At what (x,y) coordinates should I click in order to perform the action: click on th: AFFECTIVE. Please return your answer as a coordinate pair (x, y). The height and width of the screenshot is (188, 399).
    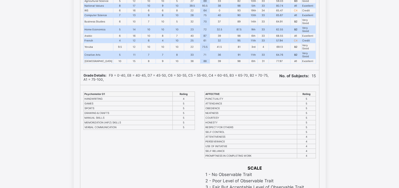
    Looking at the image, I should click on (251, 94).